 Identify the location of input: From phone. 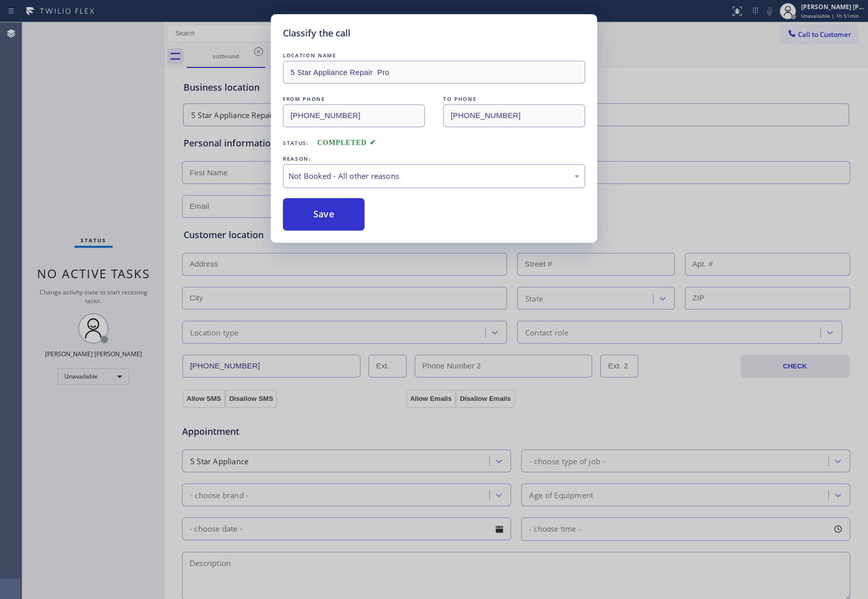
(354, 116).